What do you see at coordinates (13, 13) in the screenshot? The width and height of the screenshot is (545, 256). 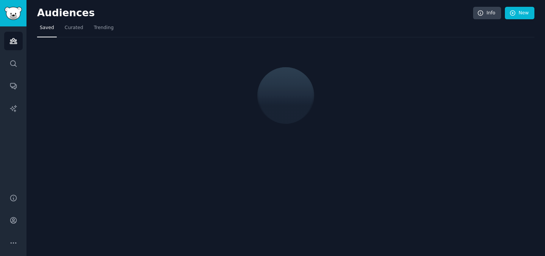 I see `img: GummySearch logo` at bounding box center [13, 13].